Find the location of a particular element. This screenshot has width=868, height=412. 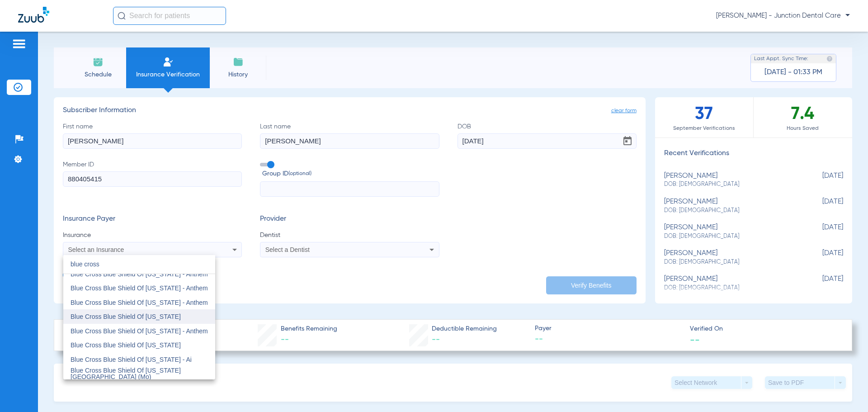

input: dropdown search is located at coordinates (139, 264).